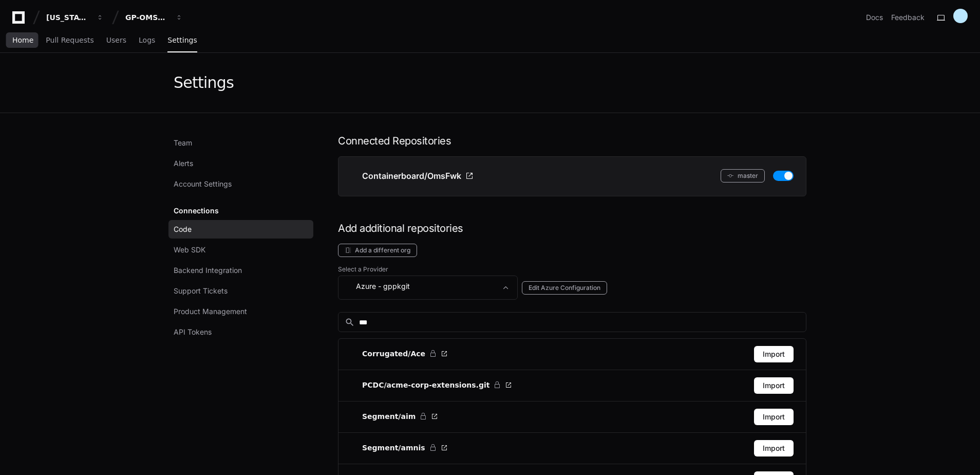 The width and height of the screenshot is (980, 475). Describe the element at coordinates (426, 385) in the screenshot. I see `span: PCDC/acme-corp-extensions.git` at that location.